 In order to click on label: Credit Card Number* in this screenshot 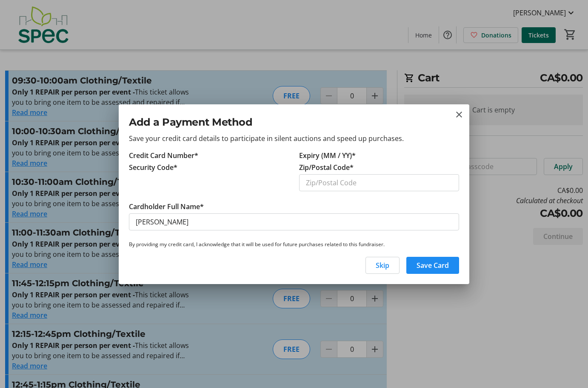, I will do `click(164, 155)`.